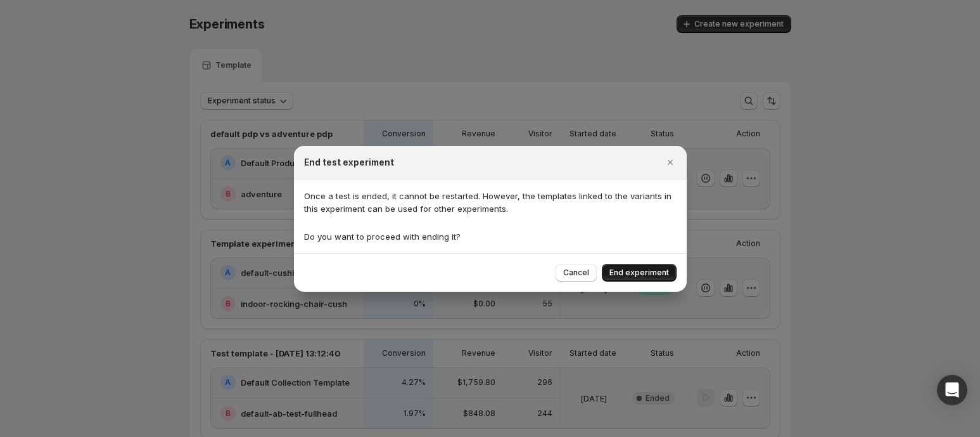 Image resolution: width=980 pixels, height=437 pixels. I want to click on button: Close, so click(670, 162).